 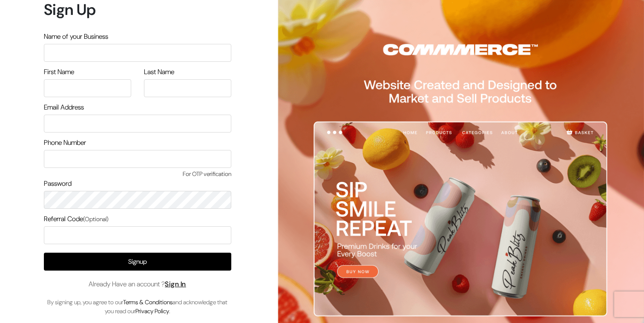 I want to click on span: For OTP verification, so click(x=137, y=174).